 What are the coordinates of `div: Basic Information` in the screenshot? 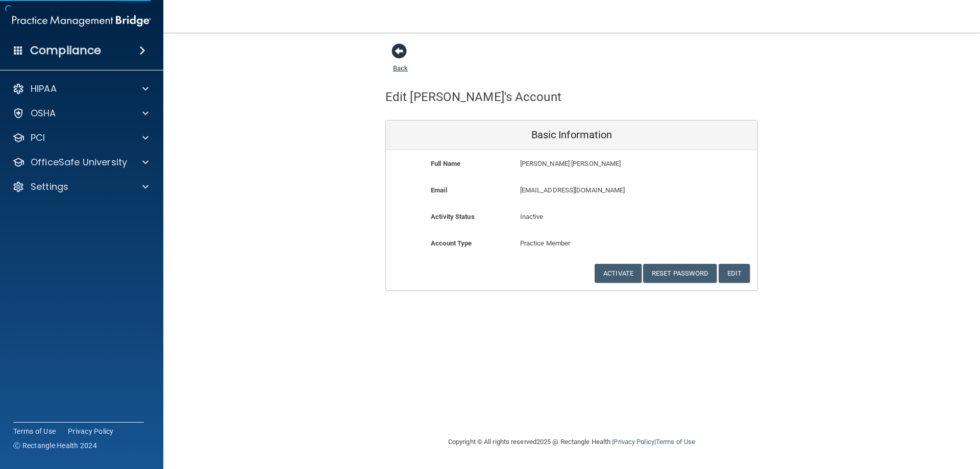 It's located at (572, 135).